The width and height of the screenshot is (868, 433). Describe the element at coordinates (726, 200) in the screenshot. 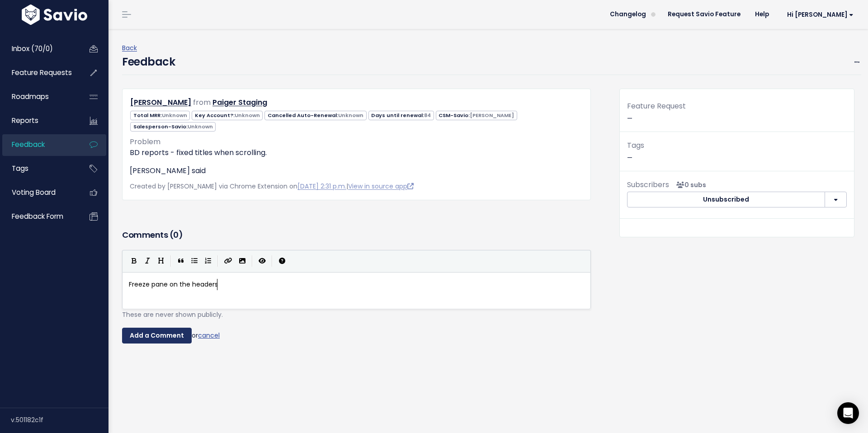

I see `button: Unsubscribed` at that location.